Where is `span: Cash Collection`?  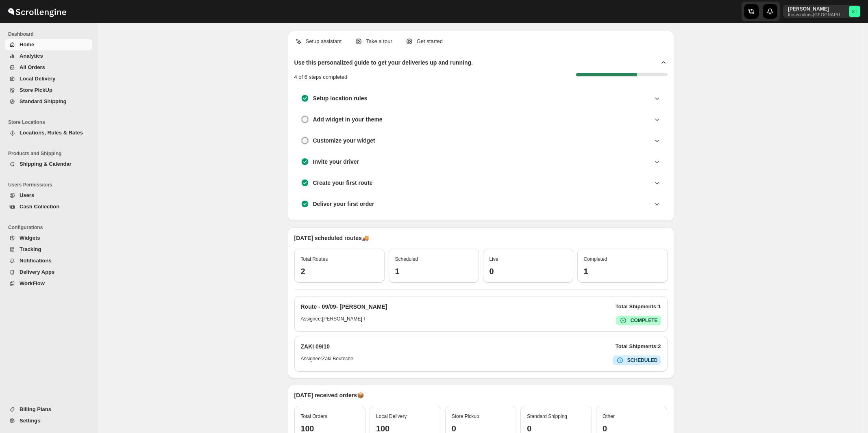 span: Cash Collection is located at coordinates (39, 206).